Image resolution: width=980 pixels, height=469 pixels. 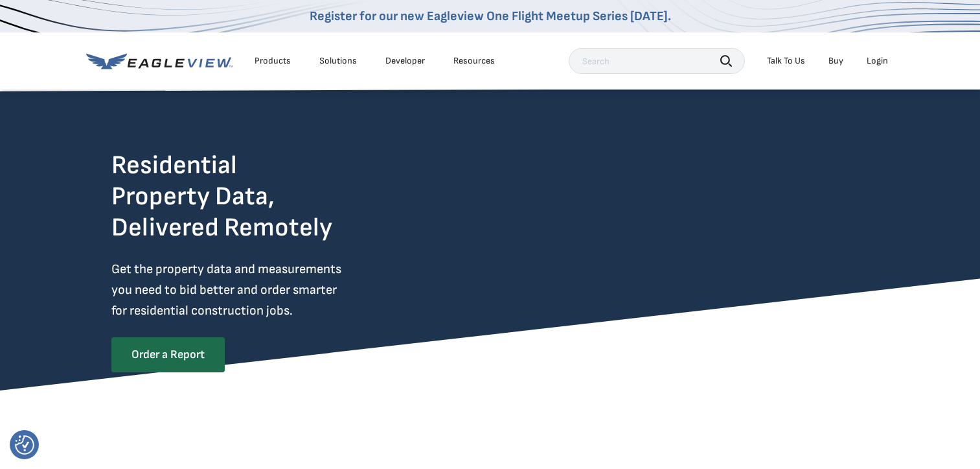 What do you see at coordinates (253, 289) in the screenshot?
I see `p: Get the property data and measurements you need to bid better and order smarter for residential c...` at bounding box center [253, 289].